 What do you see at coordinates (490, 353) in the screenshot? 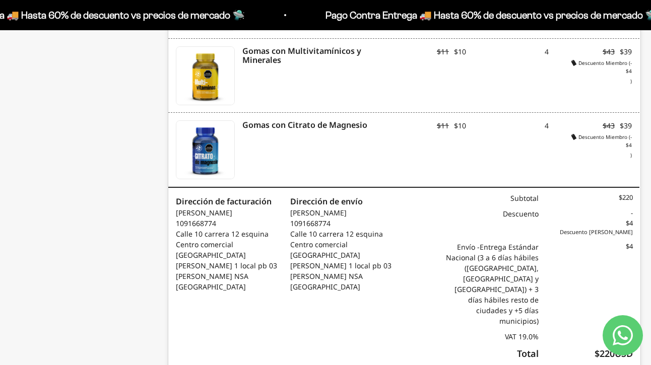
I see `div: Total` at bounding box center [490, 353].